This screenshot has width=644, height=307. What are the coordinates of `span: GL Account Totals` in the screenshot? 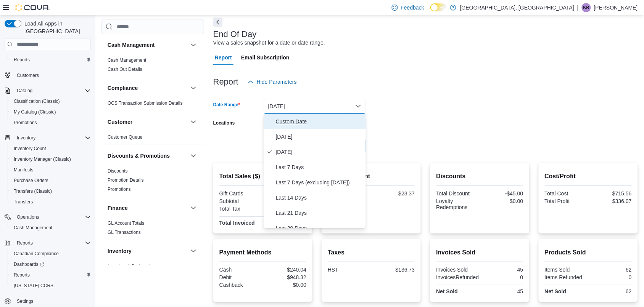 It's located at (126, 223).